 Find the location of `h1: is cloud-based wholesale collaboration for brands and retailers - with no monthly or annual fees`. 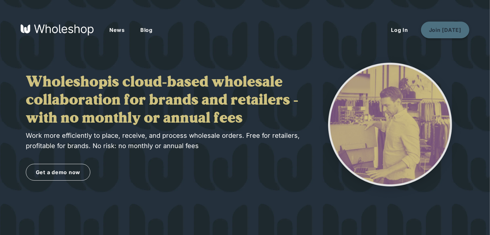

h1: is cloud-based wholesale collaboration for brands and retailers - with no monthly or annual fees is located at coordinates (165, 101).